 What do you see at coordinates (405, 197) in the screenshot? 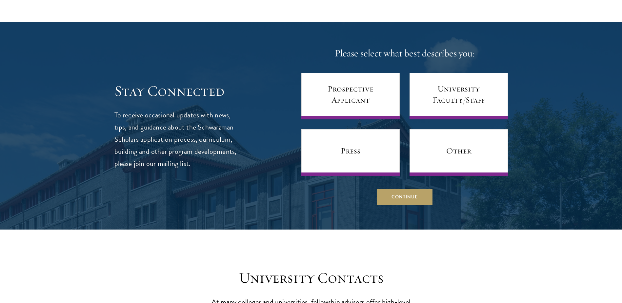
I see `button: Continue` at bounding box center [405, 197].